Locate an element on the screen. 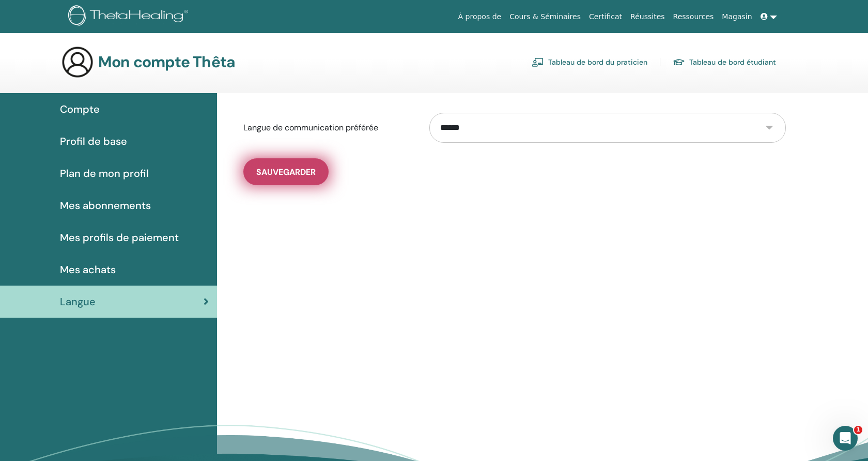  img: generic-user-icon.jpg is located at coordinates (78, 62).